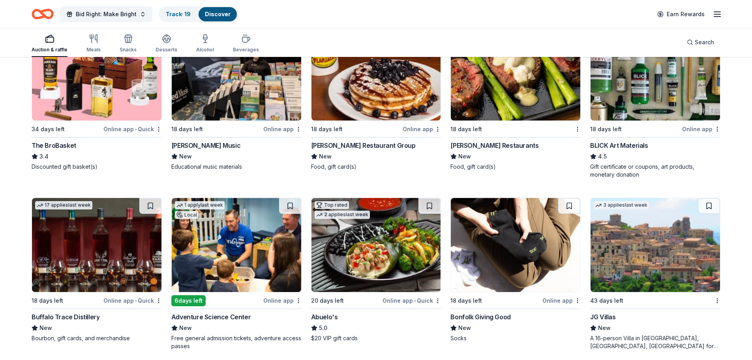 The height and width of the screenshot is (360, 752). What do you see at coordinates (166, 44) in the screenshot?
I see `button: Desserts` at bounding box center [166, 44].